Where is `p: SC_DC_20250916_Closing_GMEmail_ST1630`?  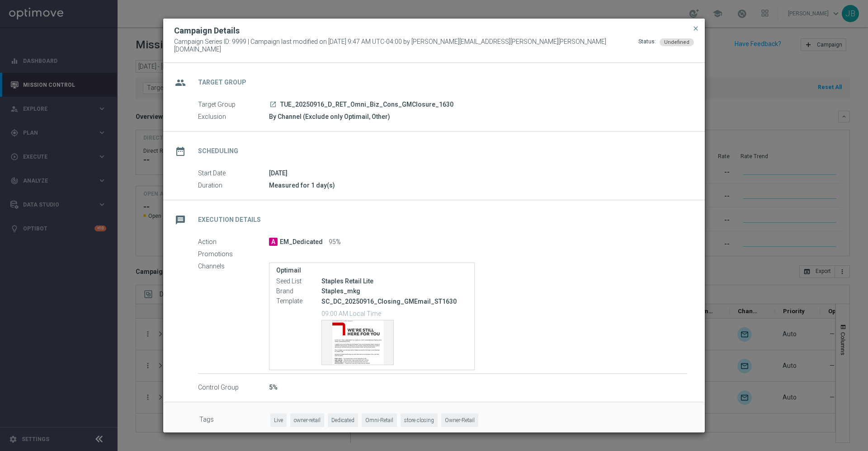 p: SC_DC_20250916_Closing_GMEmail_ST1630 is located at coordinates (394, 302).